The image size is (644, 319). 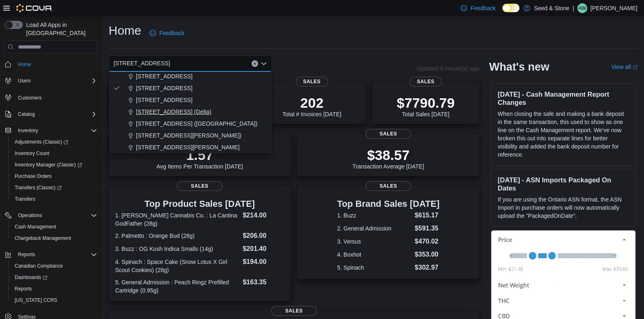 I want to click on input: Dark Mode, so click(x=511, y=8).